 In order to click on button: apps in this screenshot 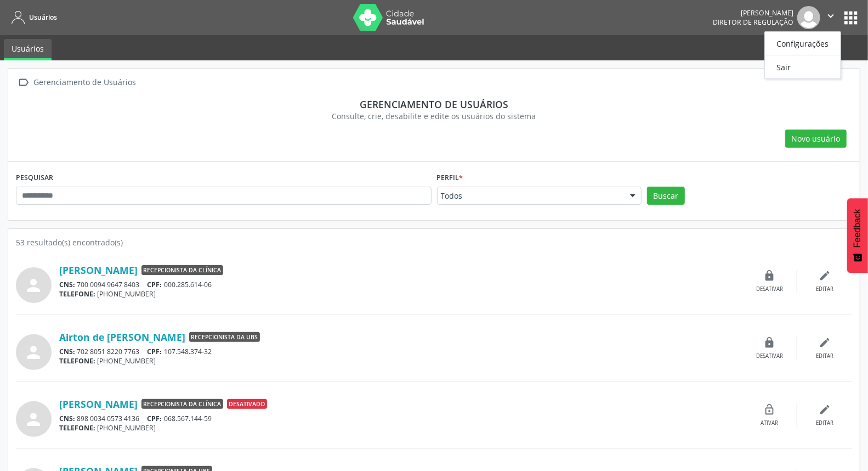, I will do `click(851, 18)`.